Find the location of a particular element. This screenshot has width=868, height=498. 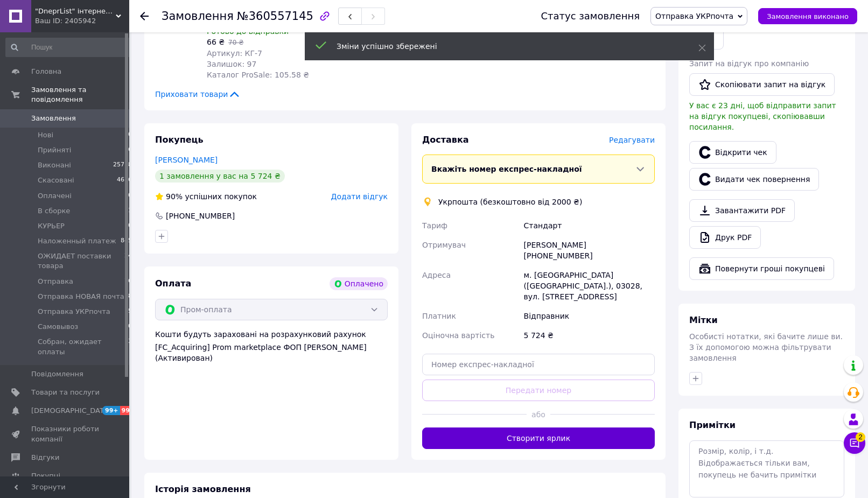

span: Доставка is located at coordinates (445, 139).